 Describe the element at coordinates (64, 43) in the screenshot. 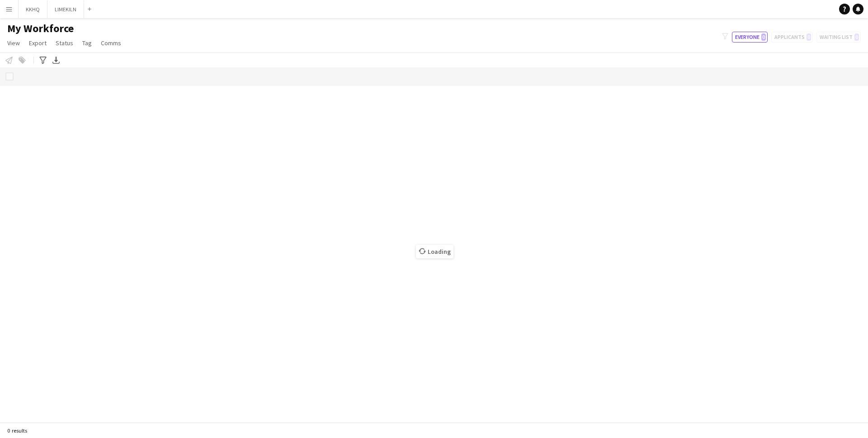

I see `span: Status` at that location.